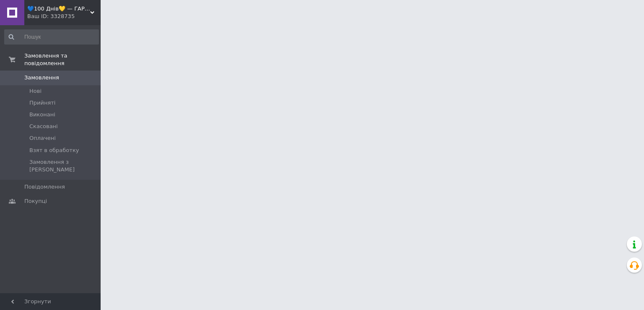  What do you see at coordinates (43, 138) in the screenshot?
I see `span: Оплачені` at bounding box center [43, 138].